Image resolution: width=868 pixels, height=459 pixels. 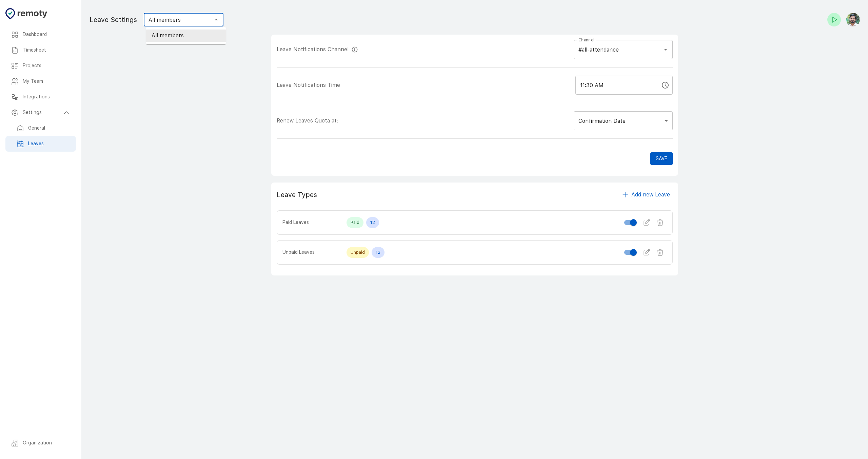 What do you see at coordinates (216, 20) in the screenshot?
I see `button: Close` at bounding box center [216, 20].